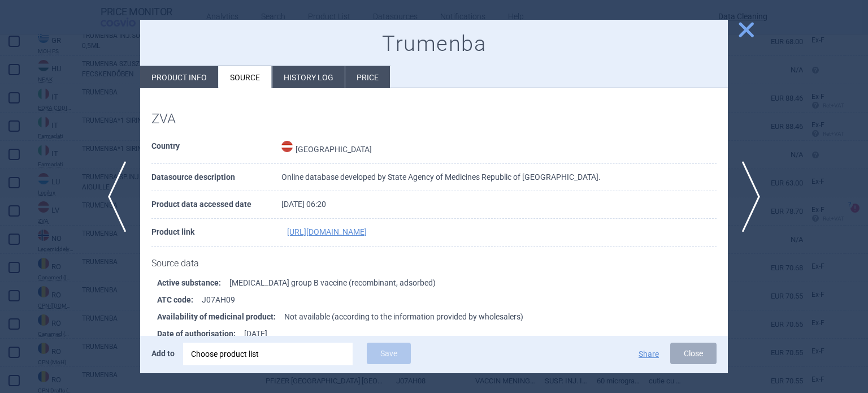 This screenshot has width=868, height=393. What do you see at coordinates (434, 44) in the screenshot?
I see `h1: Trumenba` at bounding box center [434, 44].